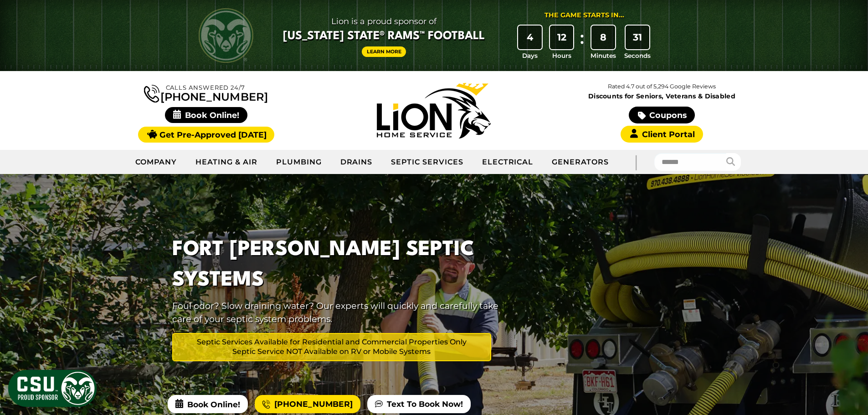 The width and height of the screenshot is (868, 415). What do you see at coordinates (530, 55) in the screenshot?
I see `span: Days` at bounding box center [530, 55].